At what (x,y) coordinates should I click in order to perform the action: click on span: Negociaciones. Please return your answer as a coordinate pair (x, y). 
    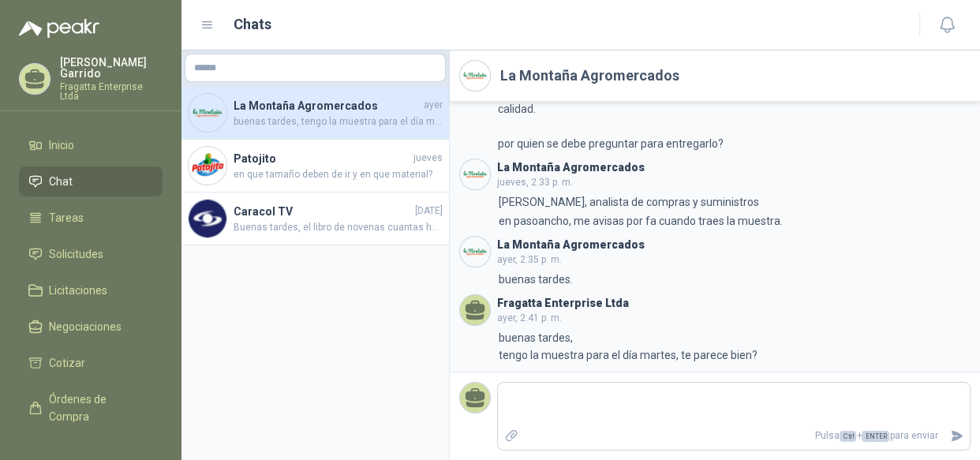
    Looking at the image, I should click on (86, 327).